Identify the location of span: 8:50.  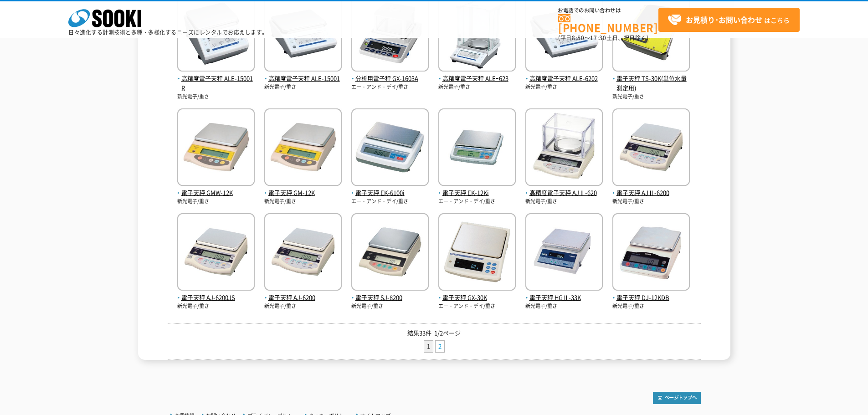
(578, 38).